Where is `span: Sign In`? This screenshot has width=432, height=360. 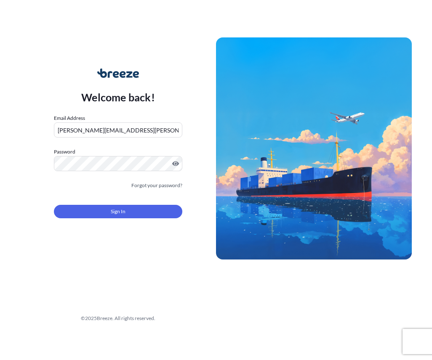
span: Sign In is located at coordinates (118, 212).